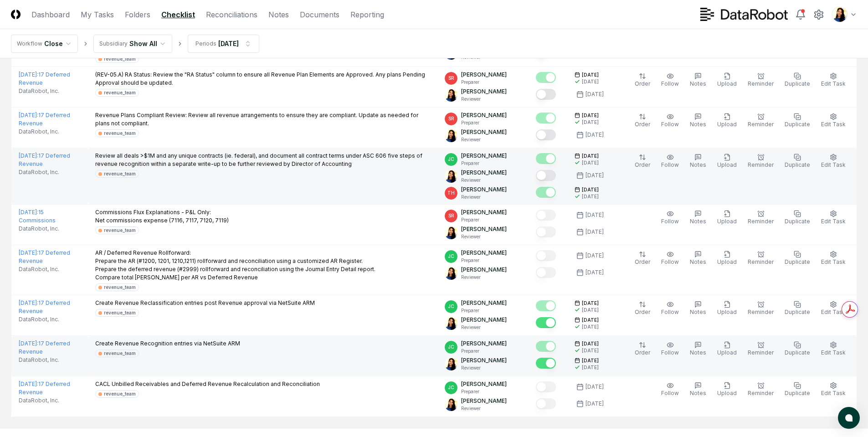 Image resolution: width=868 pixels, height=437 pixels. What do you see at coordinates (206, 44) in the screenshot?
I see `div: Periods` at bounding box center [206, 44].